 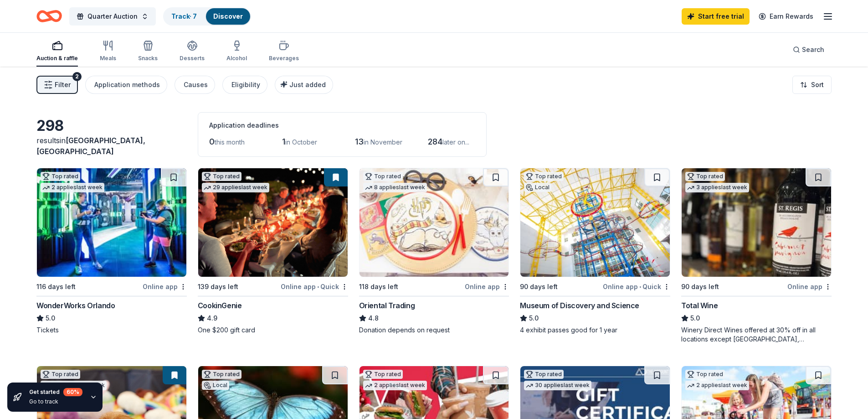 I want to click on span: Search, so click(x=813, y=50).